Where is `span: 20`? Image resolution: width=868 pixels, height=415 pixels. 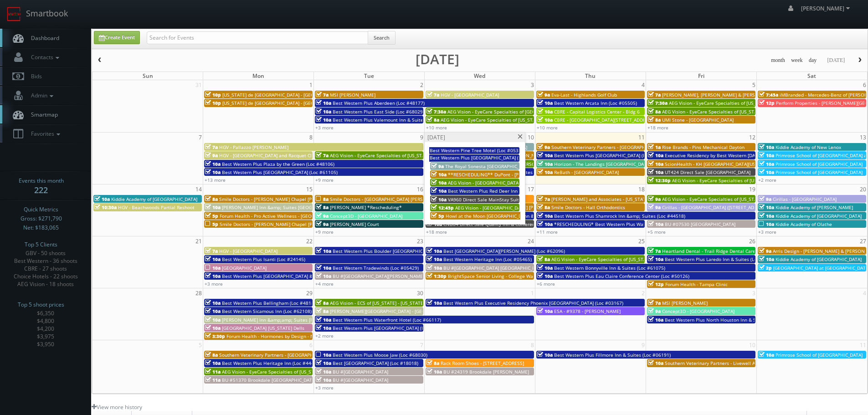 span: 20 is located at coordinates (863, 189).